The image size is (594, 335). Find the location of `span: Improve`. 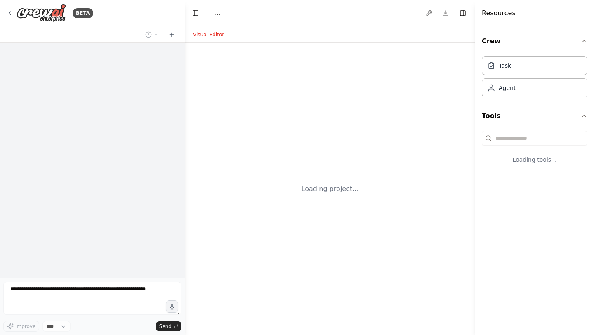

span: Improve is located at coordinates (25, 326).